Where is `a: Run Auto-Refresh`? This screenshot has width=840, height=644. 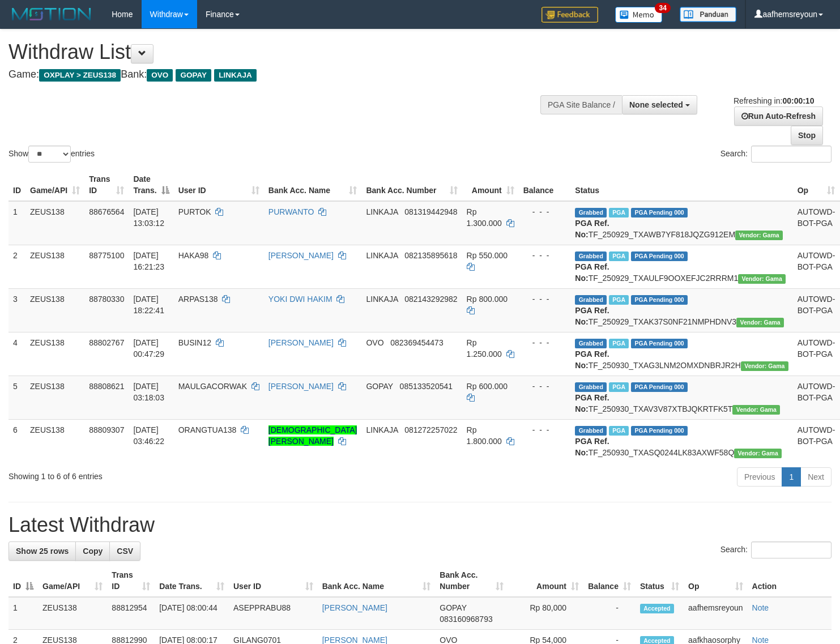
a: Run Auto-Refresh is located at coordinates (779, 116).